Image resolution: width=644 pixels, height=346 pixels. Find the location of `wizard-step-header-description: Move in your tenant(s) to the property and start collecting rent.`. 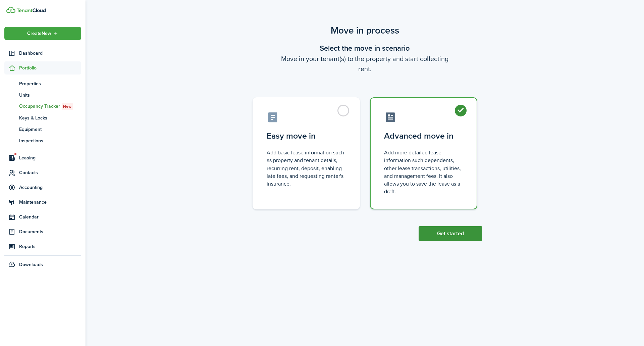

wizard-step-header-description: Move in your tenant(s) to the property and start collecting rent. is located at coordinates (365, 64).